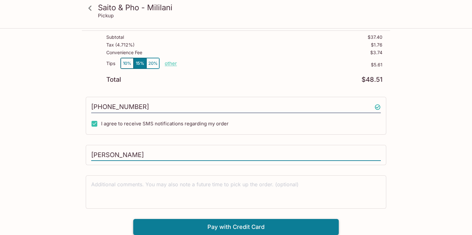  What do you see at coordinates (376, 53) in the screenshot?
I see `p: $3.74` at bounding box center [376, 53].